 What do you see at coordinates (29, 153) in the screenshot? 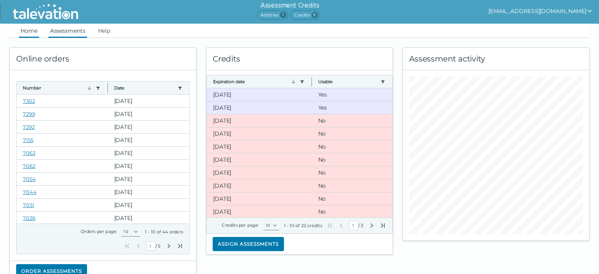
I see `a: 7063` at bounding box center [29, 153].